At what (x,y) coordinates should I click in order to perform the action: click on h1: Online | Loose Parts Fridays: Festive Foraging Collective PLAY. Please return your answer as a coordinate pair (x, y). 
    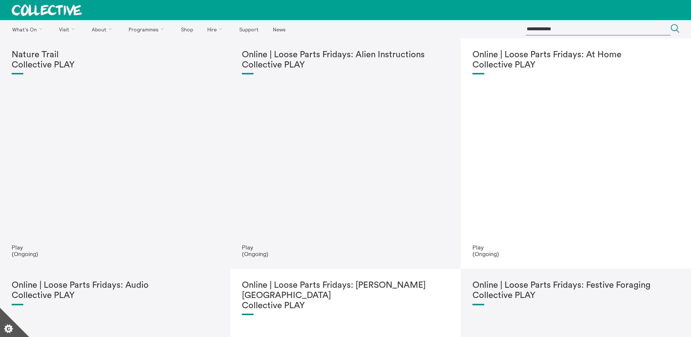
    Looking at the image, I should click on (576, 290).